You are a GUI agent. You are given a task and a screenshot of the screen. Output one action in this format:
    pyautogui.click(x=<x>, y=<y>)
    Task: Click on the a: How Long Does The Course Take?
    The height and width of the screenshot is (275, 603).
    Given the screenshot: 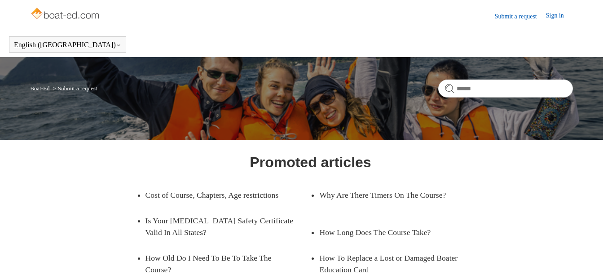 What is the action you would take?
    pyautogui.click(x=395, y=232)
    